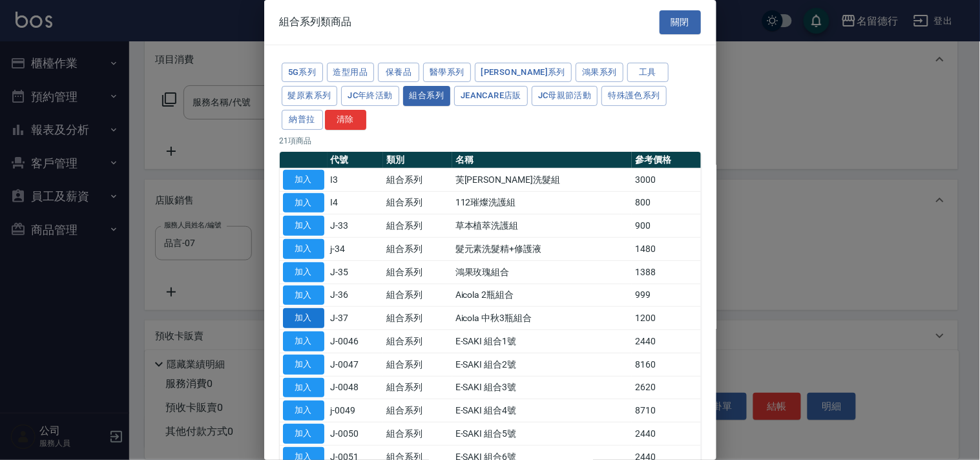 The image size is (980, 460). What do you see at coordinates (355, 387) in the screenshot?
I see `td: J-0048` at bounding box center [355, 387].